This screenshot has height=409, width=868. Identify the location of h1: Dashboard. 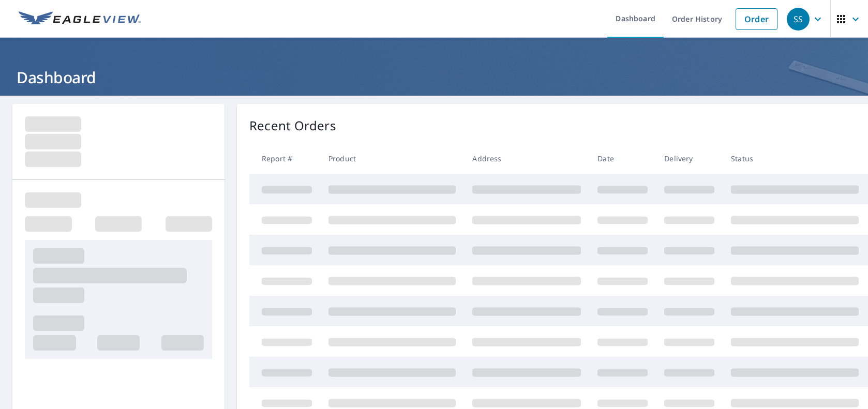
(434, 77).